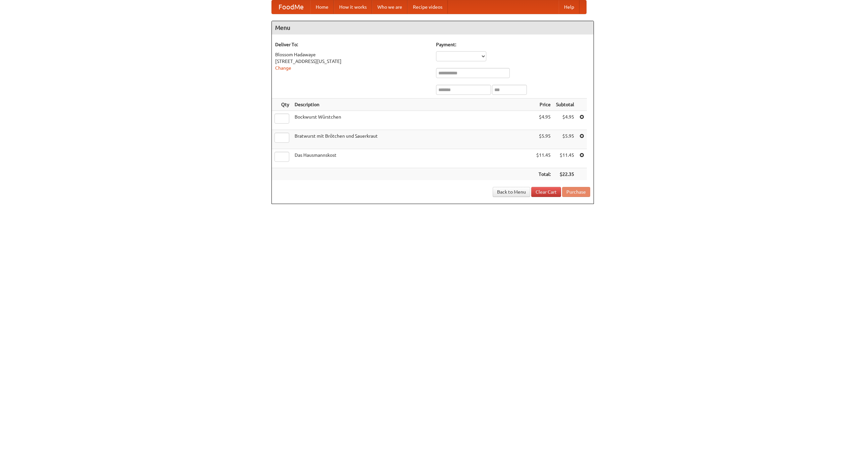 The image size is (858, 474). Describe the element at coordinates (413, 159) in the screenshot. I see `td: Das Hausmannskost` at that location.